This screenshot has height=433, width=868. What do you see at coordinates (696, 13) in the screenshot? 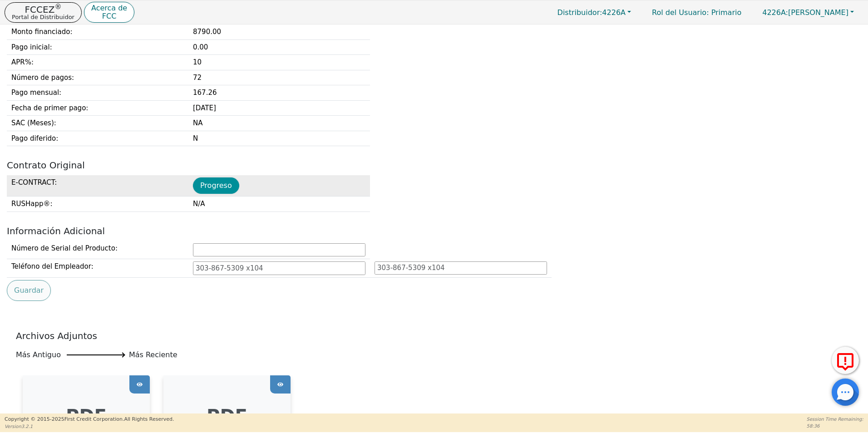
I see `a: Rol del Usuario: Primario` at bounding box center [696, 13].